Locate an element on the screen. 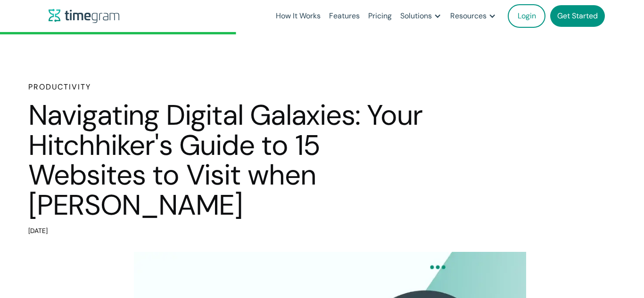  div: Resources is located at coordinates (468, 16).